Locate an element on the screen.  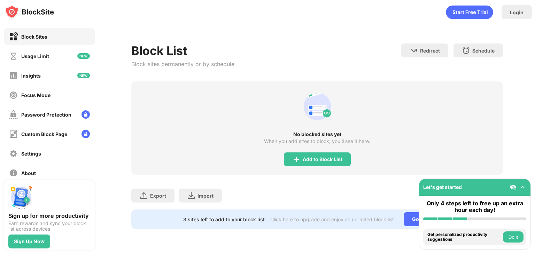
div: Redirect is located at coordinates (429, 50).